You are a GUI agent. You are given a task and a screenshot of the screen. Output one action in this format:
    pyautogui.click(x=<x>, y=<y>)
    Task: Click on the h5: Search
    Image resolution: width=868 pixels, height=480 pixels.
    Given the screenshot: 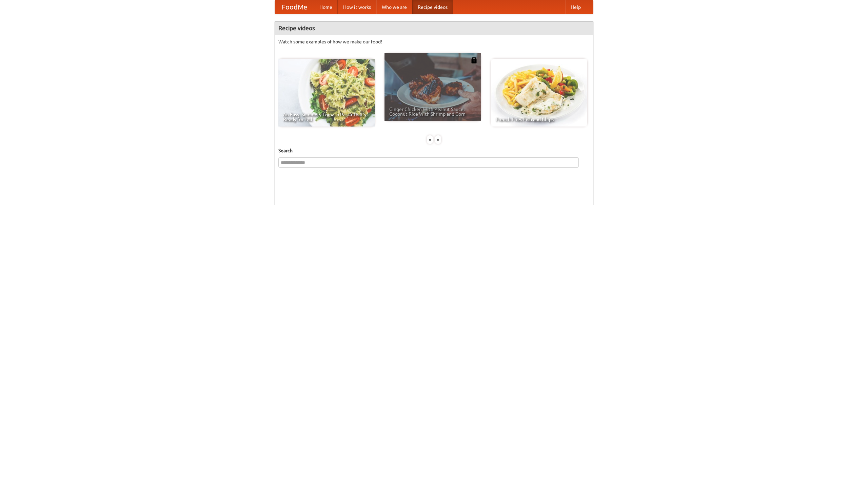 What is the action you would take?
    pyautogui.click(x=434, y=150)
    